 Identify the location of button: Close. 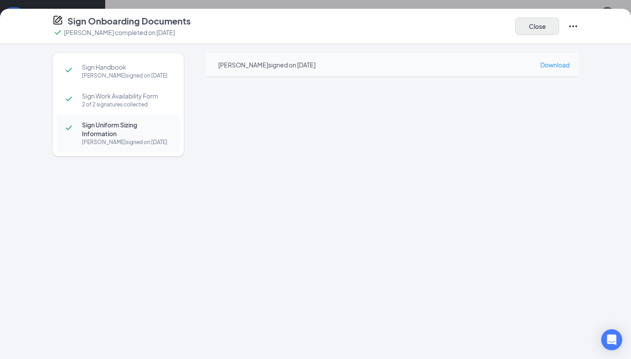
(537, 26).